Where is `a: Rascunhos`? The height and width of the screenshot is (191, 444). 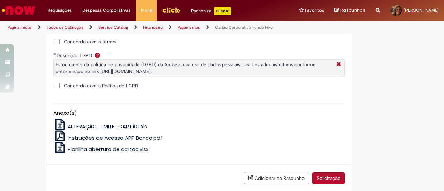
a: Rascunhos is located at coordinates (350, 10).